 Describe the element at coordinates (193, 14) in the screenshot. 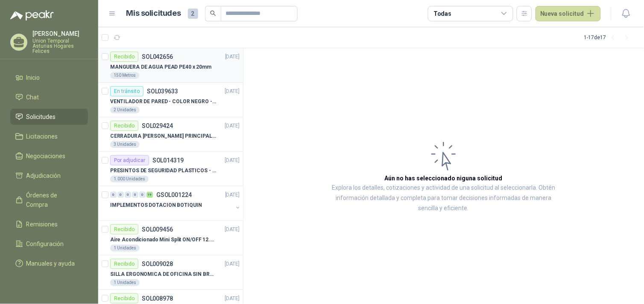

I see `span: 2` at that location.